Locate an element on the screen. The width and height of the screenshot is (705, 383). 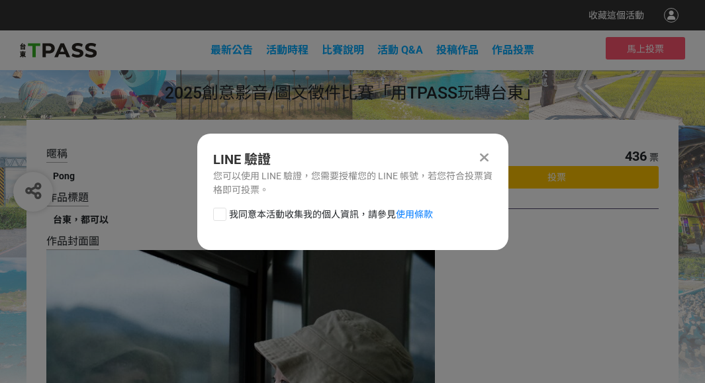
a: 活動時程 is located at coordinates (287, 50).